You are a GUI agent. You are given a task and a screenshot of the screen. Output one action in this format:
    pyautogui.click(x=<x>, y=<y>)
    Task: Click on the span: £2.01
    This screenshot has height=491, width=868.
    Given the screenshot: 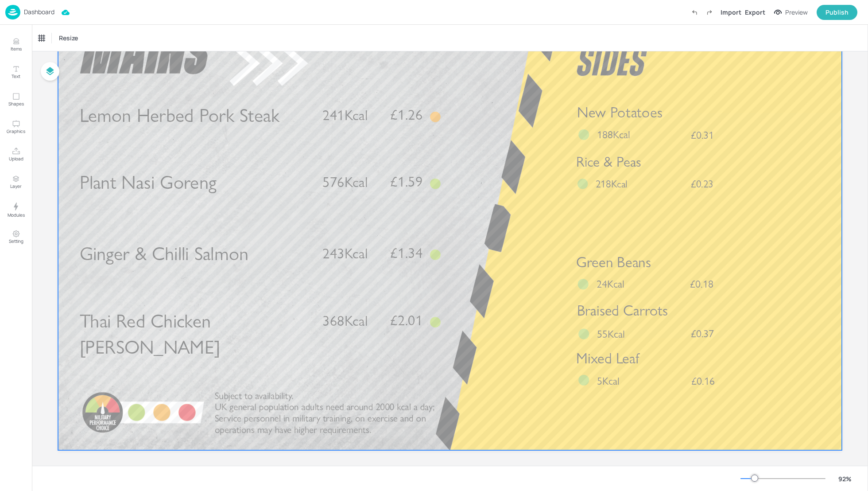 What is the action you would take?
    pyautogui.click(x=406, y=320)
    